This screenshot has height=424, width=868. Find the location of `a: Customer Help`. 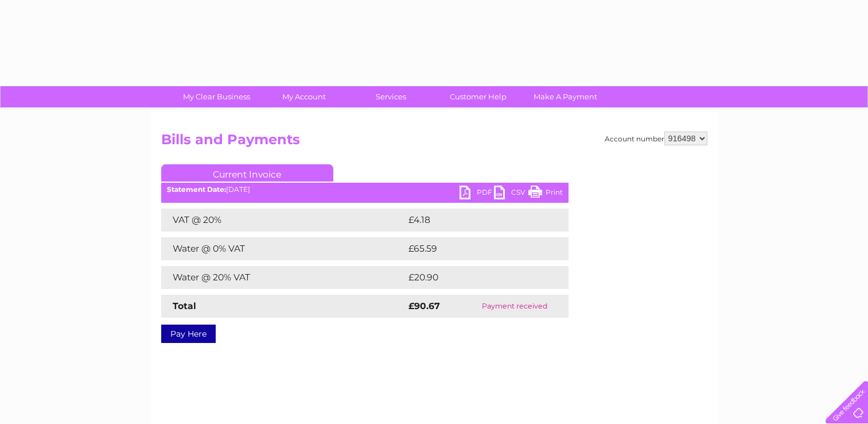

a: Customer Help is located at coordinates (478, 96).